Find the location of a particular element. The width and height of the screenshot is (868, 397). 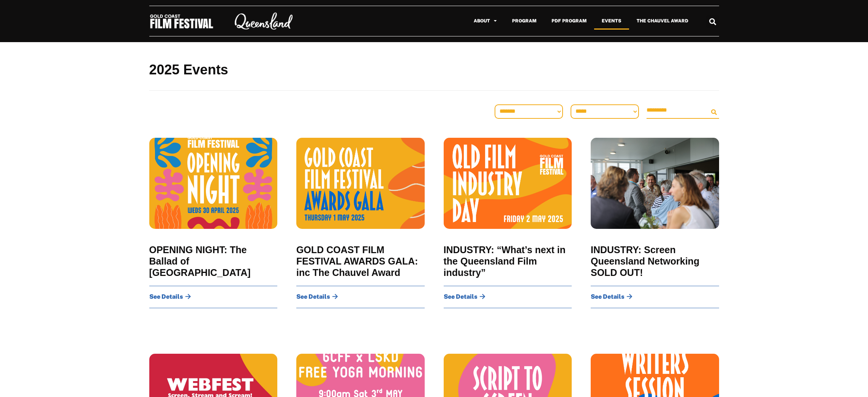

a: INDUSTRY: “What’s next in the Queensland Film industry” is located at coordinates (508, 261).